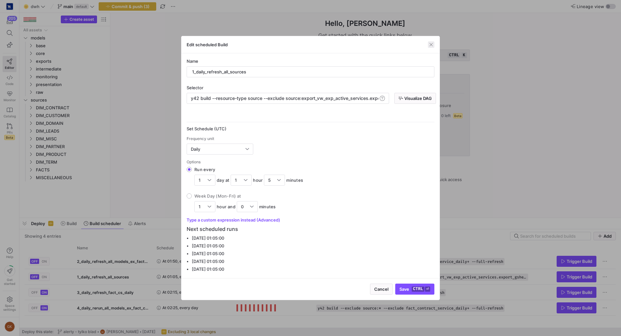 Image resolution: width=621 pixels, height=336 pixels. What do you see at coordinates (232, 207) in the screenshot?
I see `span: and` at bounding box center [232, 207].